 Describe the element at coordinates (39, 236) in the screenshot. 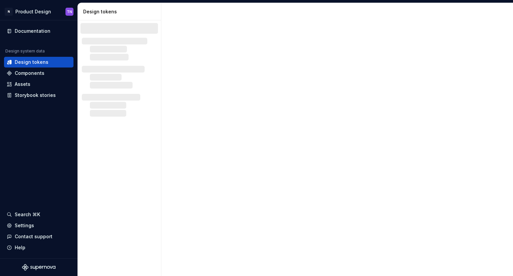

I see `button: Contact support` at that location.